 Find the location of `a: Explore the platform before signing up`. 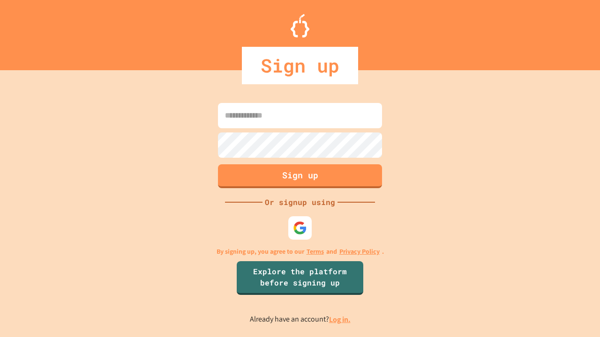

a: Explore the platform before signing up is located at coordinates (300, 278).